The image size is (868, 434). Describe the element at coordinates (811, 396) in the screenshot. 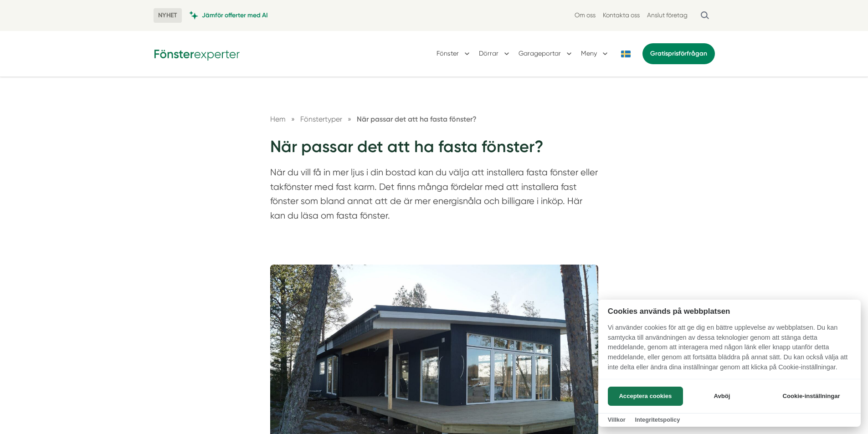

I see `button: Cookie-inställningar` at that location.